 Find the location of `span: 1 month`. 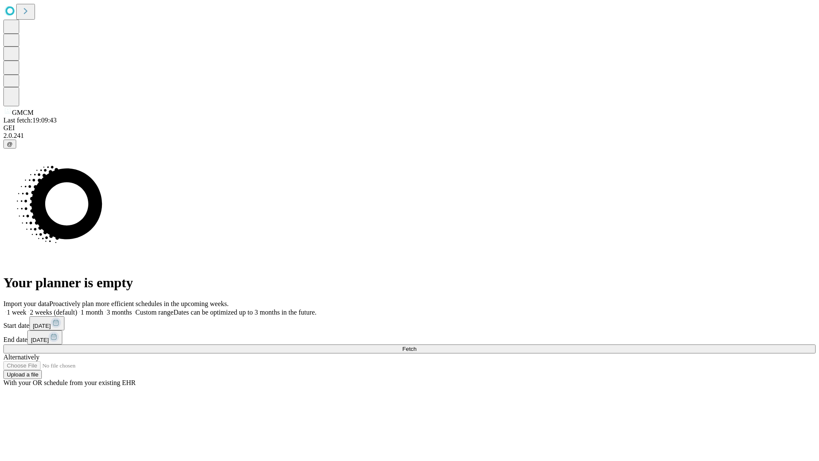

span: 1 month is located at coordinates (92, 312).